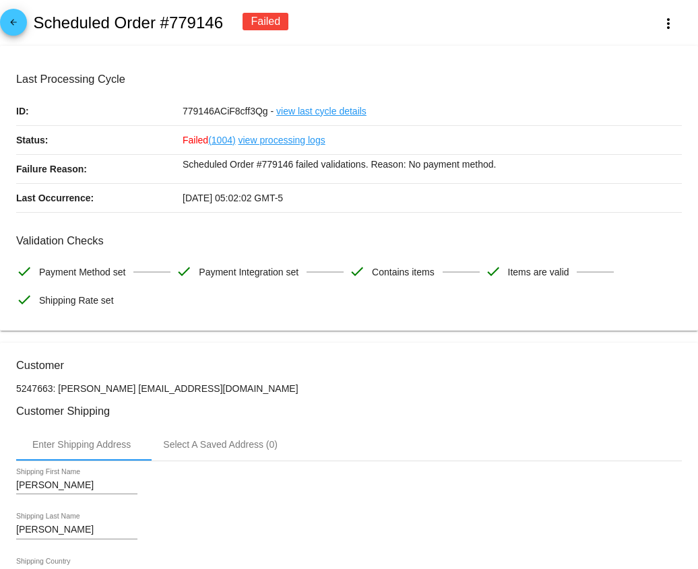 The image size is (698, 569). I want to click on a: view processing logs, so click(282, 140).